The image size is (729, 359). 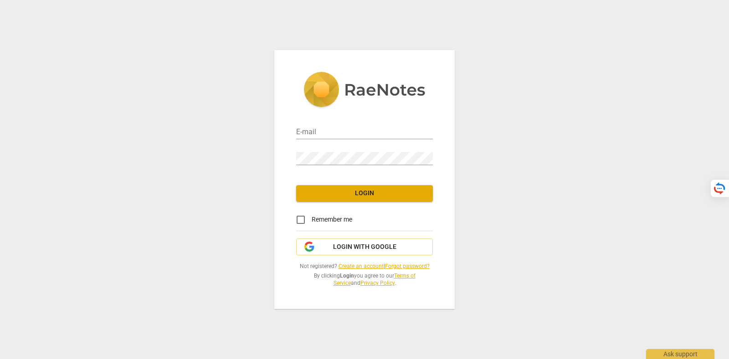 What do you see at coordinates (364, 280) in the screenshot?
I see `span: By clicking you agree to our and .` at bounding box center [364, 280].